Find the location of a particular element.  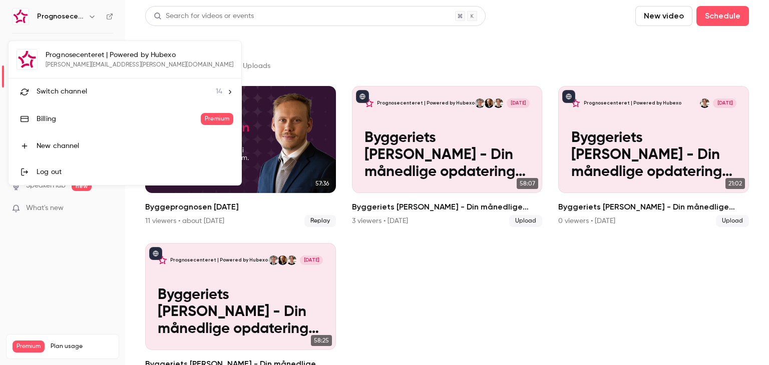

span: 14 is located at coordinates (219, 92).